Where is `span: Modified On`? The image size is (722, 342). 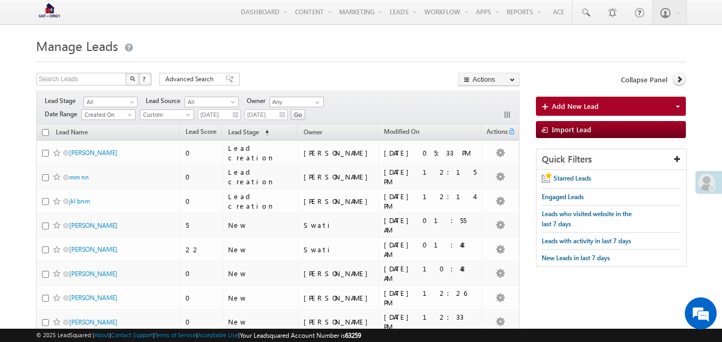
span: Modified On is located at coordinates (401, 131).